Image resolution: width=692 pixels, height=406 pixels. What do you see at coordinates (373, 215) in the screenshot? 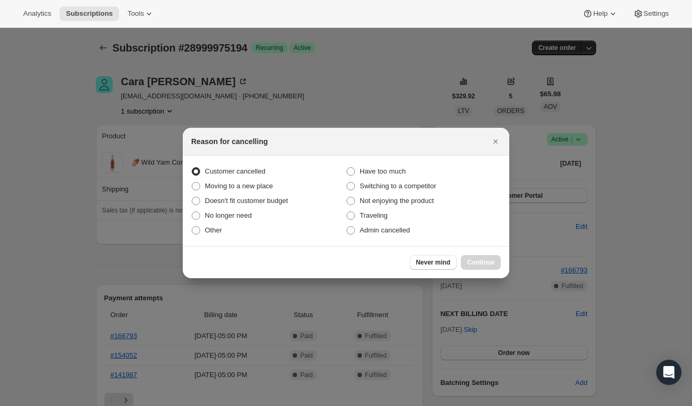
I see `span: Traveling` at bounding box center [373, 215].